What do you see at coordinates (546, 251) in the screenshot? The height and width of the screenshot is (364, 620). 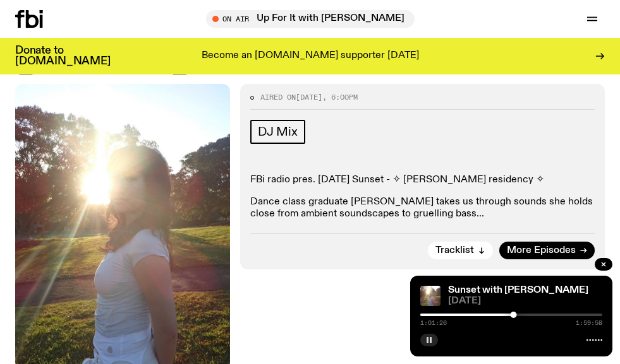 I see `a: More Episodes` at bounding box center [546, 251].